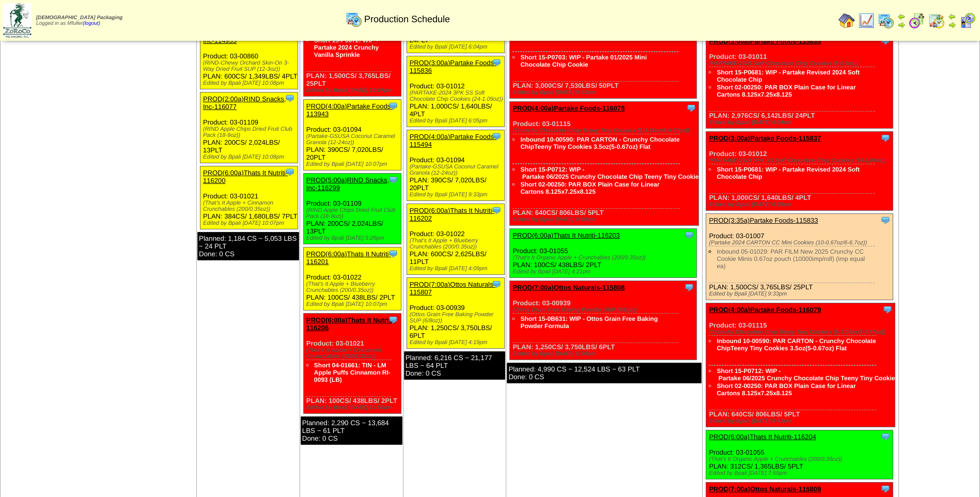 This screenshot has width=980, height=497. What do you see at coordinates (765, 138) in the screenshot?
I see `a: PROD(3:00a)Partake Foods-115837` at bounding box center [765, 138].